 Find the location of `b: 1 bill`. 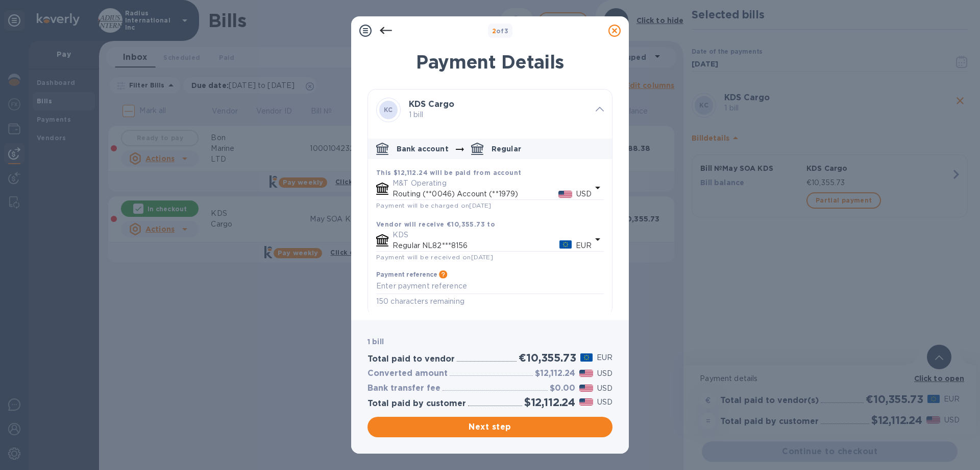

b: 1 bill is located at coordinates (376, 341).